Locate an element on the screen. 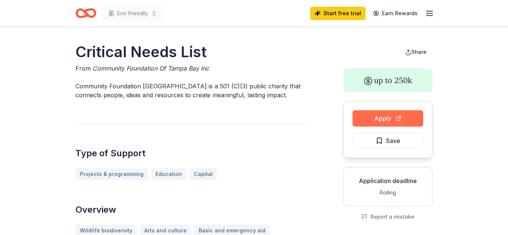 This screenshot has width=508, height=235. button: Share is located at coordinates (415, 52).